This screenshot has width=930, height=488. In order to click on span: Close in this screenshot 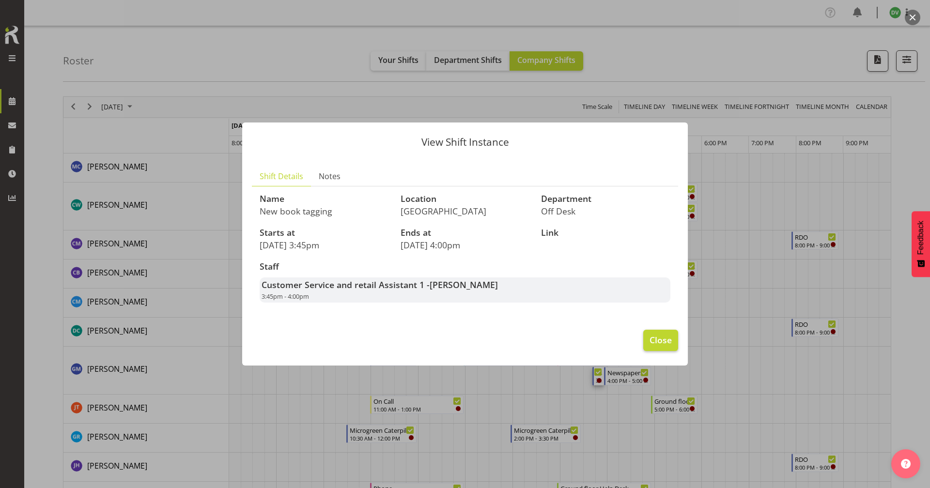, I will do `click(661, 340)`.